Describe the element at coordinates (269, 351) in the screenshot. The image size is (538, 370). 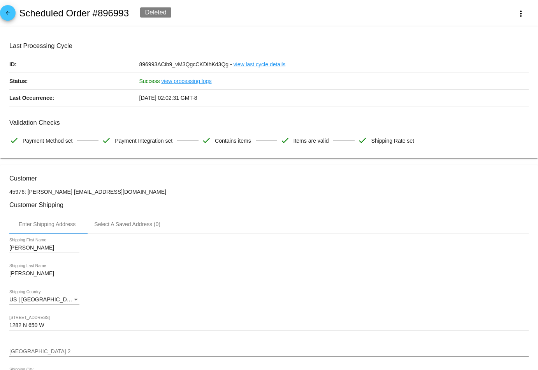
I see `input: Shipping Street 2` at that location.